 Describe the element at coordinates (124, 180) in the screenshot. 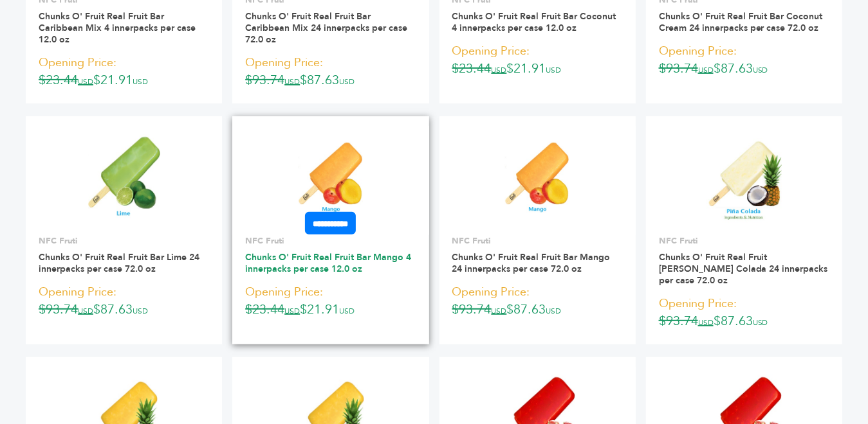

I see `img: Chunks O' Fruit Real Fruit Bar Lime 24 innerpacks per case 72.0 oz` at that location.